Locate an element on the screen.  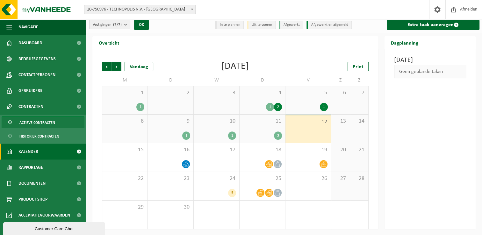
li: In te plannen is located at coordinates (229, 25).